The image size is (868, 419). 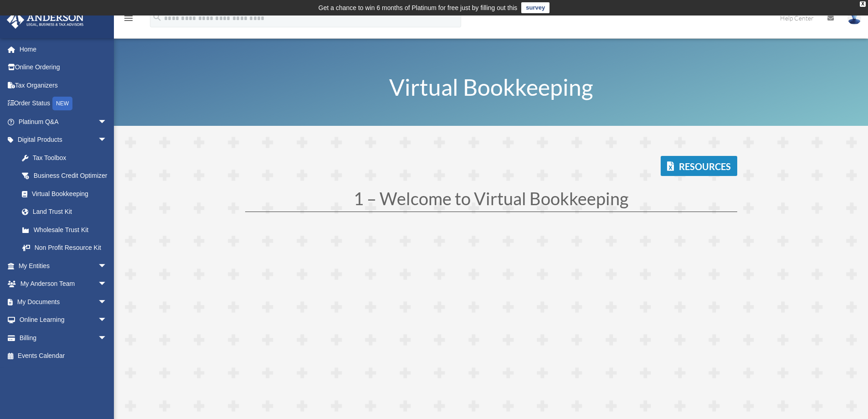 I want to click on a: Platinum Q&Aarrow_drop_down, so click(x=63, y=122).